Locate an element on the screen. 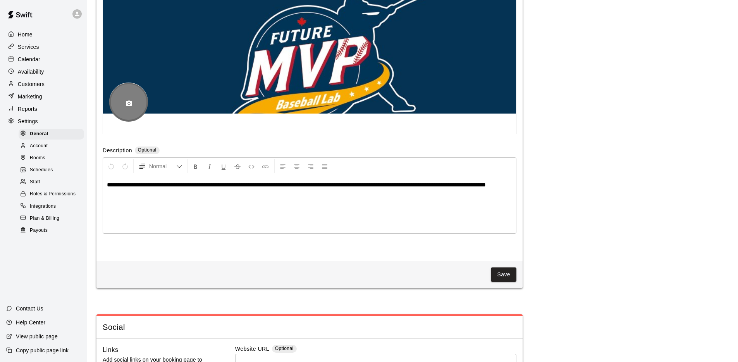 The width and height of the screenshot is (738, 362). p: View public page is located at coordinates (37, 336).